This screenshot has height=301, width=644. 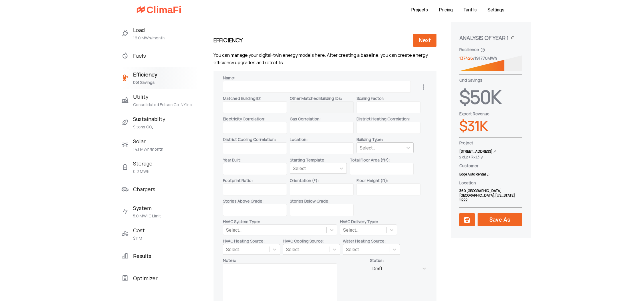 I want to click on label: District Heating Correlation :, so click(x=386, y=119).